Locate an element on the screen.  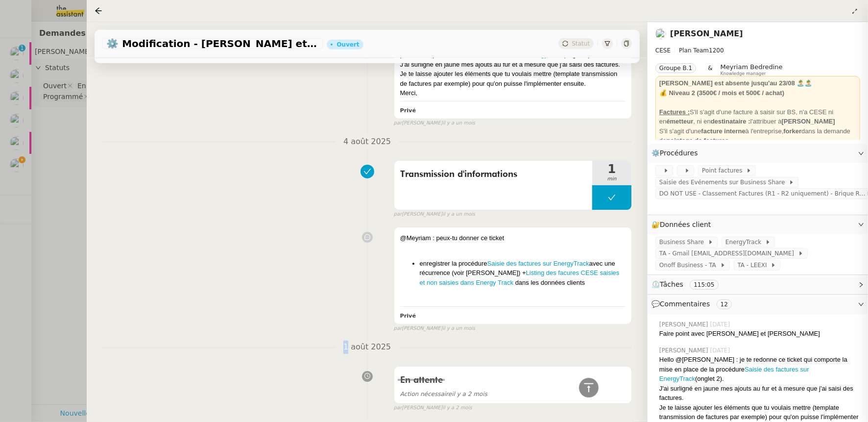
span: Onoff Business - TA is located at coordinates (690, 265).